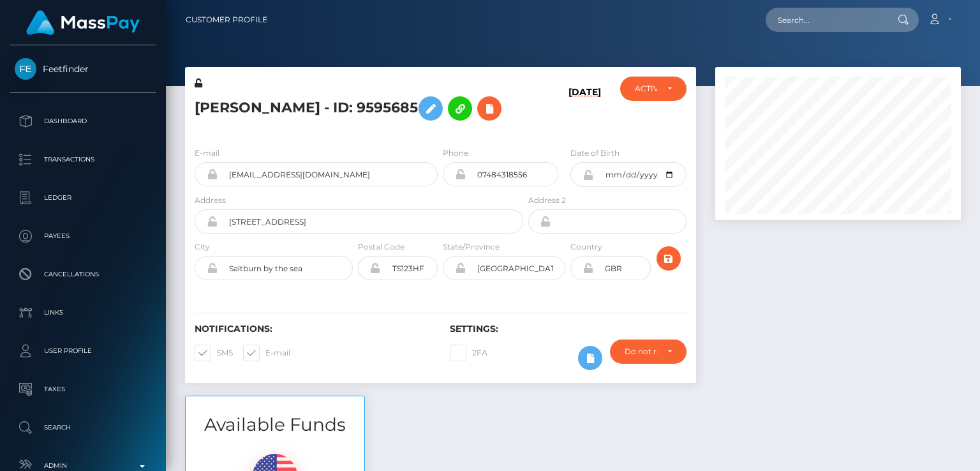 The width and height of the screenshot is (980, 471). Describe the element at coordinates (83, 23) in the screenshot. I see `img: MassPay Logo` at that location.